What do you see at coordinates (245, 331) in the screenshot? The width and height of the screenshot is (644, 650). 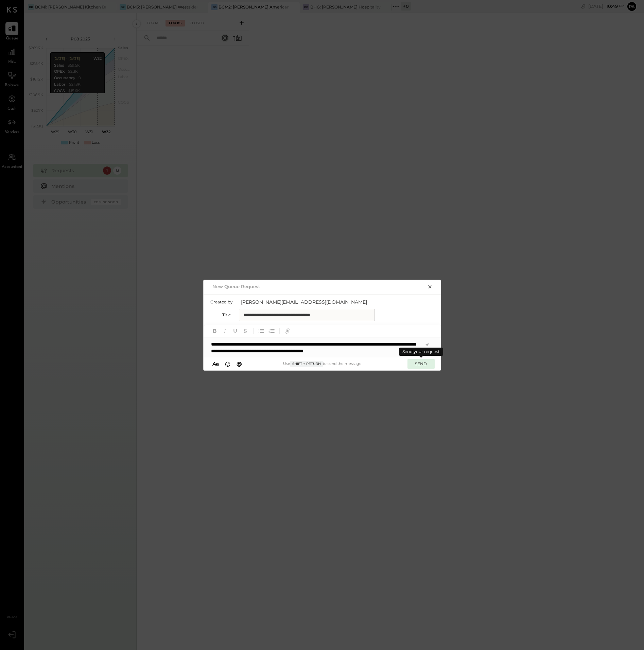 I see `button: Strikethrough` at bounding box center [245, 331].